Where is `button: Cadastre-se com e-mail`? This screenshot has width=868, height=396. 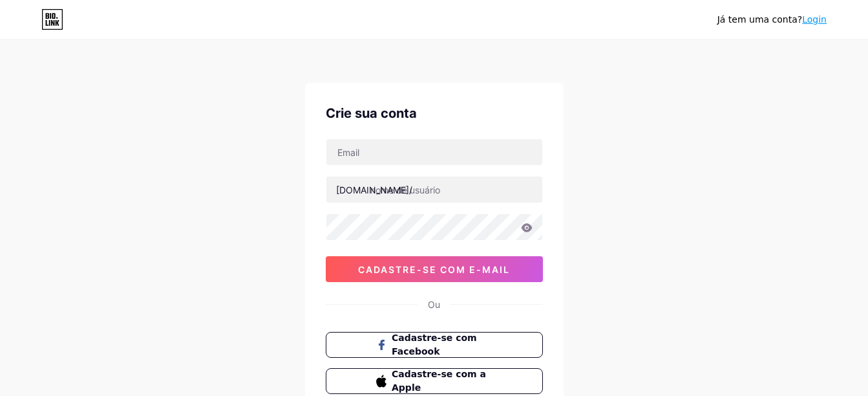
button: Cadastre-se com e-mail is located at coordinates (435, 269).